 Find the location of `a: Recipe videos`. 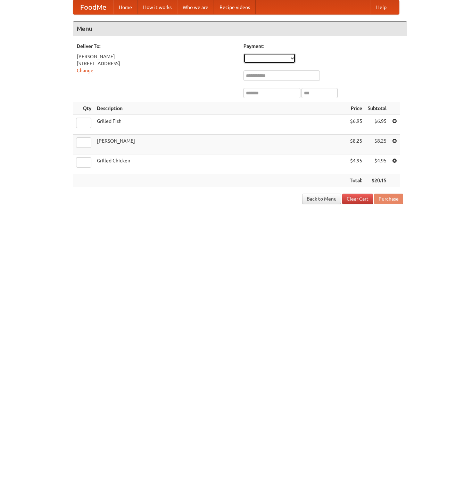

a: Recipe videos is located at coordinates (235, 7).